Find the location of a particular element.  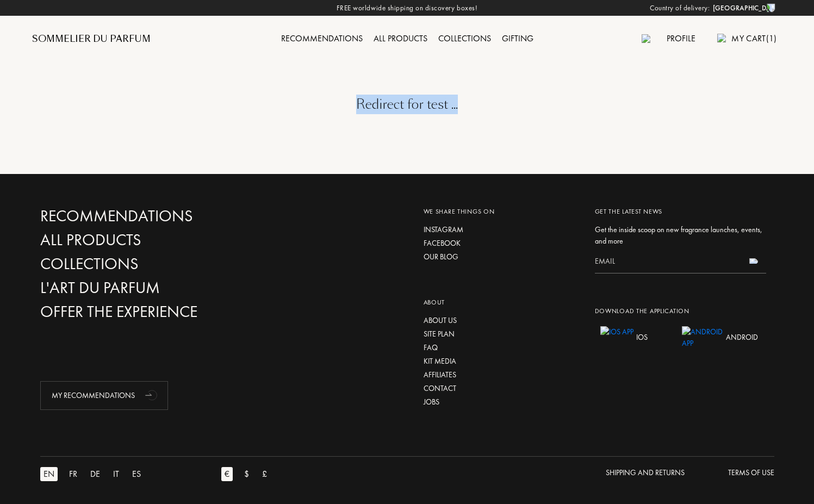

img: cart.svg is located at coordinates (722, 38).